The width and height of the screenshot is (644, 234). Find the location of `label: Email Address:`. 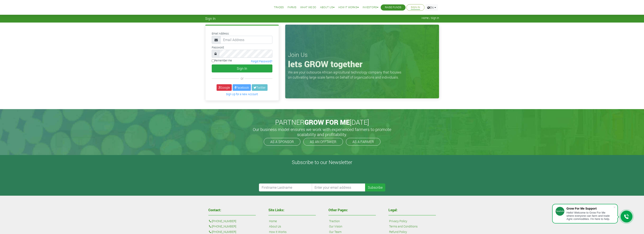

label: Email Address: is located at coordinates (220, 34).